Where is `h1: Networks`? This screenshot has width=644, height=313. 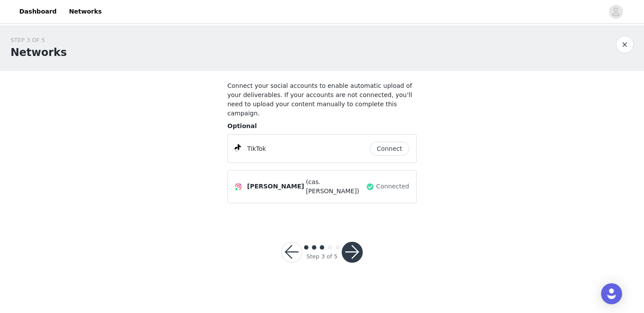
h1: Networks is located at coordinates (39, 53).